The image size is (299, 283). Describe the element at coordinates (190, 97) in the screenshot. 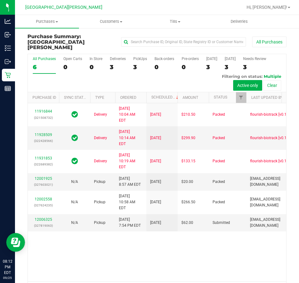

I see `a: Amount` at that location.